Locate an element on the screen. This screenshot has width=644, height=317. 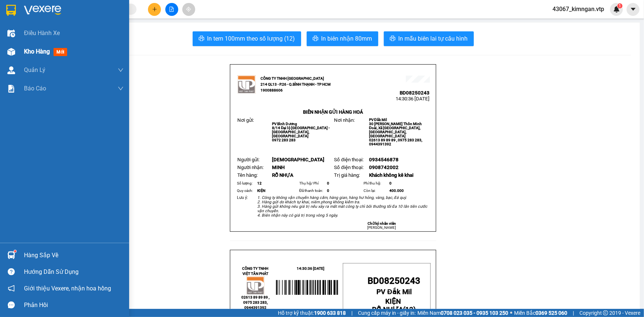
strong: CÔNG TY TNHH VIỆT TÂN PHÁT is located at coordinates (255, 271).